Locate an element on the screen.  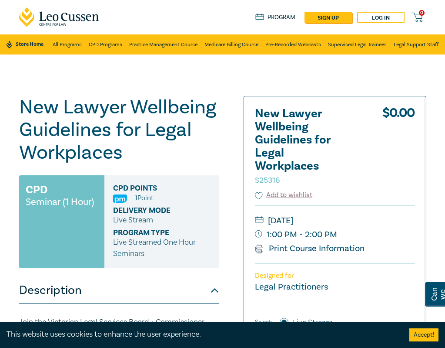
a: Print Course Information is located at coordinates (310, 248).